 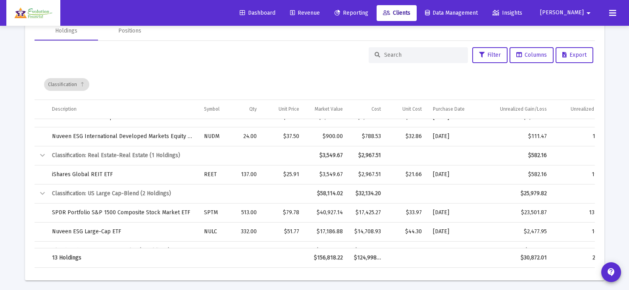 What do you see at coordinates (407, 137) in the screenshot?
I see `div: $32.86` at bounding box center [407, 137].